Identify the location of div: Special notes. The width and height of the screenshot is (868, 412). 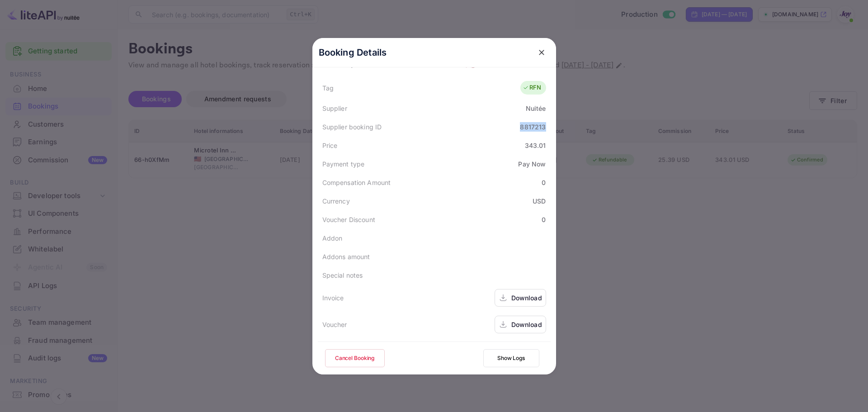
(343, 275).